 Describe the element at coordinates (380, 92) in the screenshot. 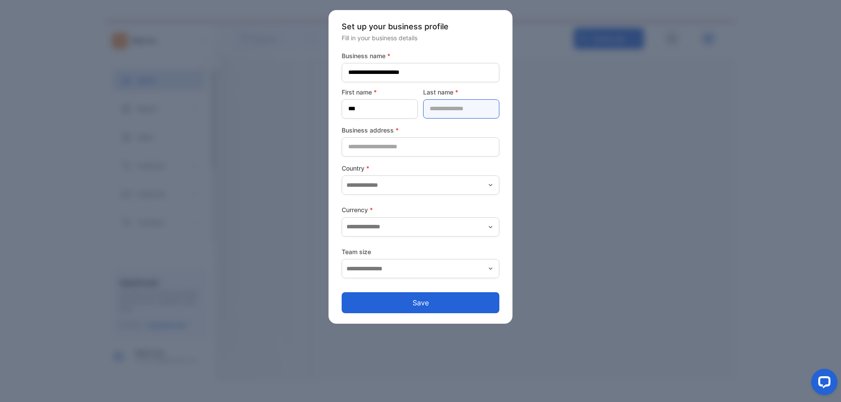

I see `label: First name` at that location.